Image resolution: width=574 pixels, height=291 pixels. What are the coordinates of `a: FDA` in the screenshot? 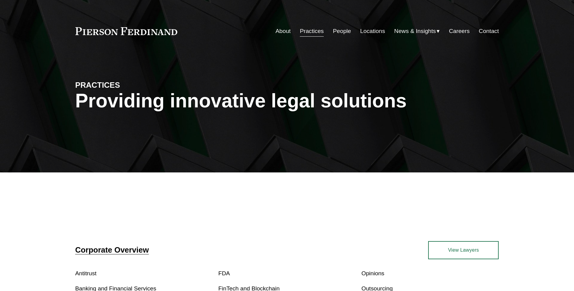 It's located at (224, 273).